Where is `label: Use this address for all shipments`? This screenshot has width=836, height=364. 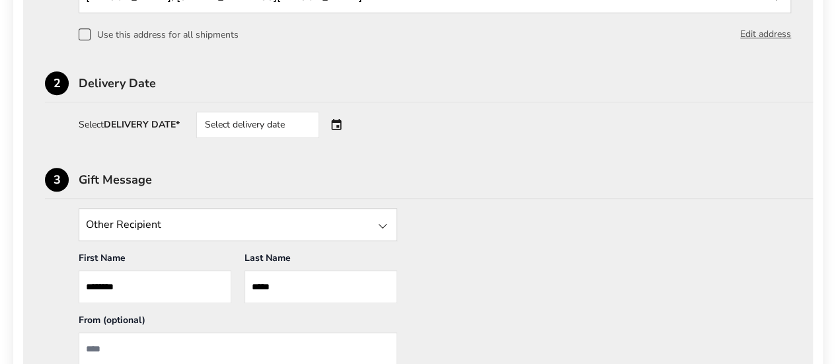 label: Use this address for all shipments is located at coordinates (159, 34).